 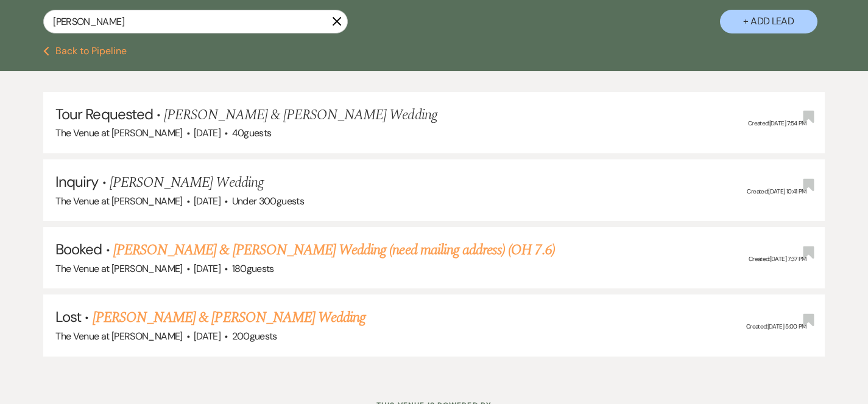 I want to click on span: 200 guests, so click(x=254, y=336).